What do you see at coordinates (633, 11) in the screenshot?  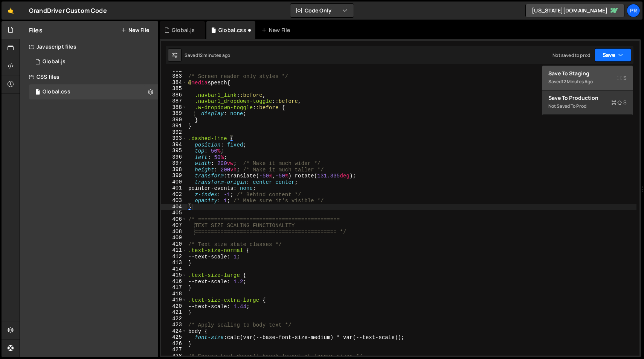 I see `a: PR` at bounding box center [633, 11].